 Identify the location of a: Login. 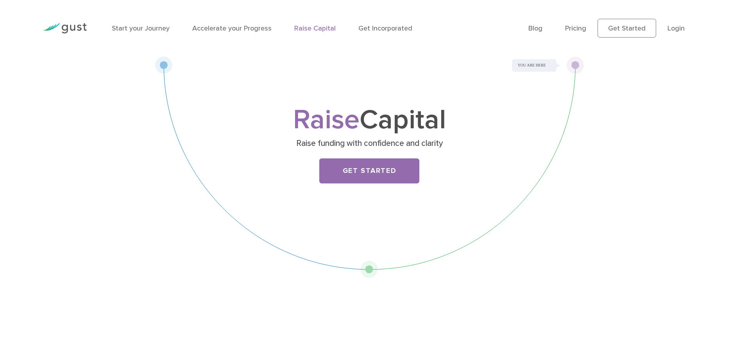
(676, 28).